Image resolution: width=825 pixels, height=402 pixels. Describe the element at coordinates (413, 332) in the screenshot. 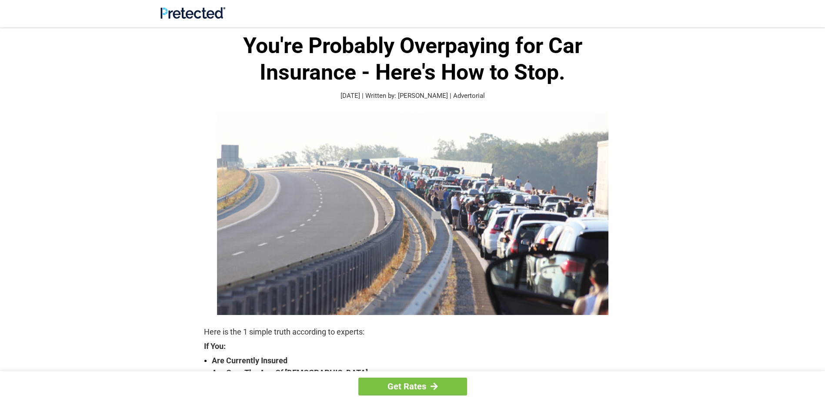

I see `p: Here is the 1 simple truth according to experts:` at that location.